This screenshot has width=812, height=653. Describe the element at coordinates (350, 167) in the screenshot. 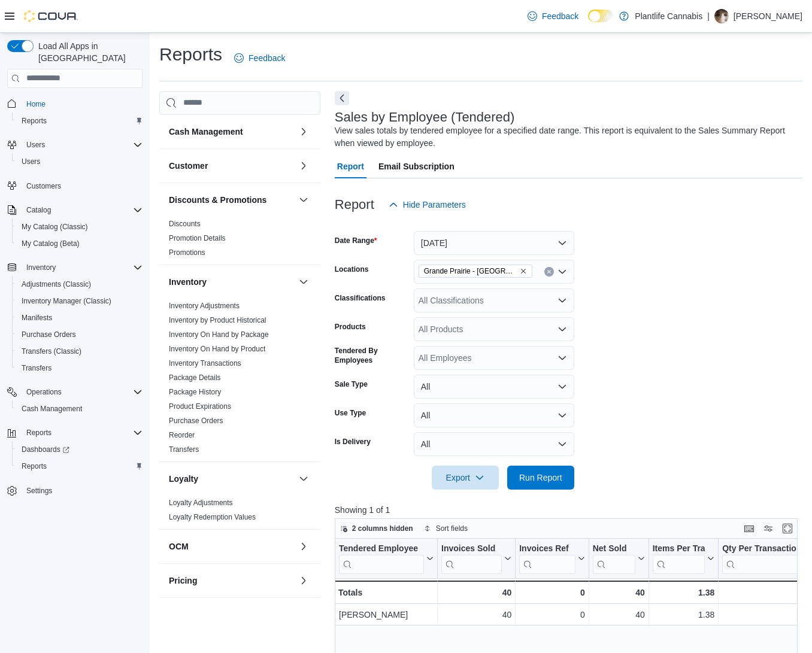

I see `span: Report` at that location.